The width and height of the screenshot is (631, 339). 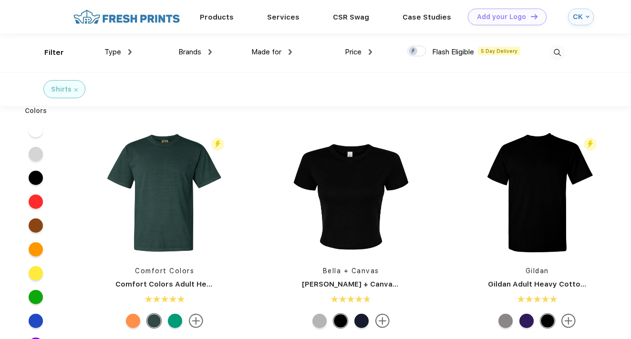 I want to click on div: Solid Blk Blend, so click(x=340, y=321).